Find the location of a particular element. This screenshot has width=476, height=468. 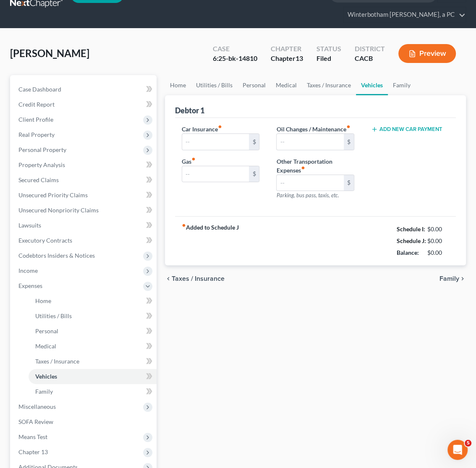

a: Property Analysis is located at coordinates (84, 165).